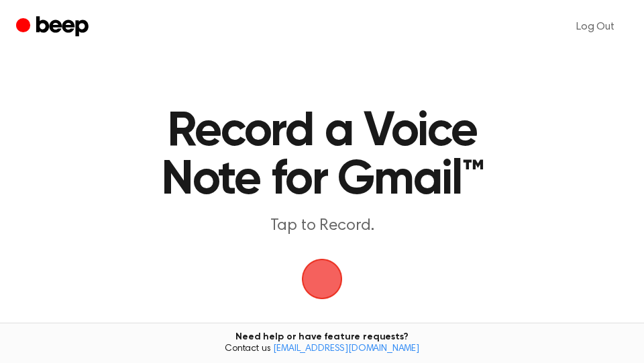 The height and width of the screenshot is (363, 644). I want to click on button: Beep Logo, so click(322, 279).